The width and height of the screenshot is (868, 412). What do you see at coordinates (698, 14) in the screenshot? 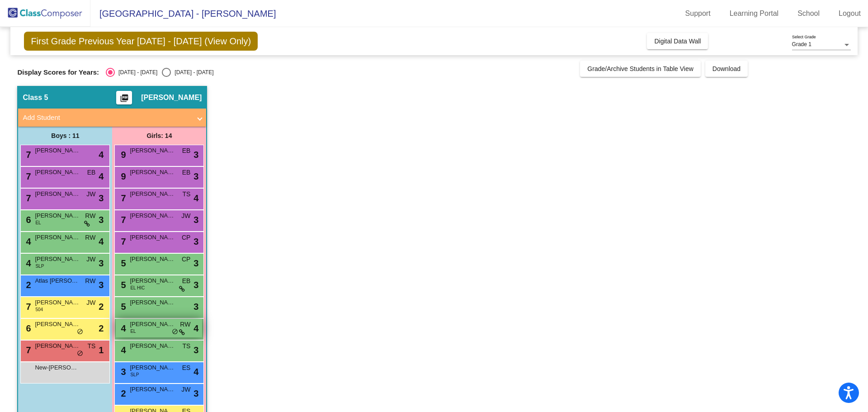
I see `a: Support` at bounding box center [698, 14].